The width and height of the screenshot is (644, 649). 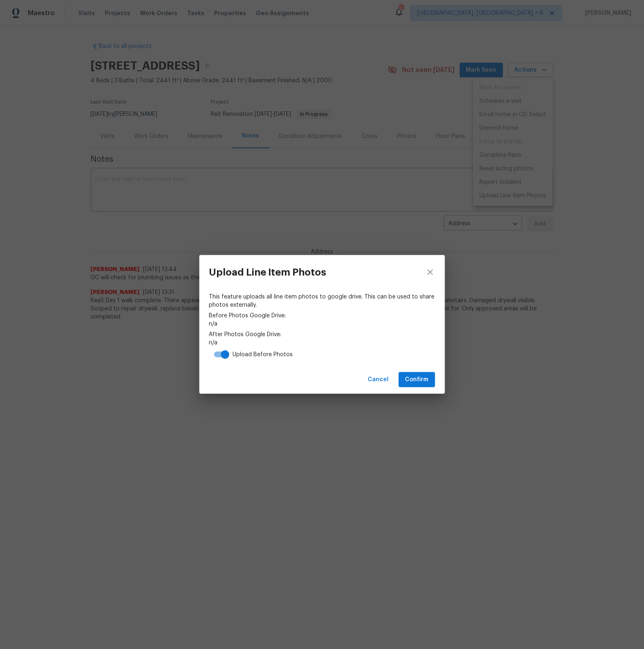 What do you see at coordinates (322, 301) in the screenshot?
I see `span: This feature uploads all line item photos to google drive. This can be used to share photos exter...` at bounding box center [322, 301].